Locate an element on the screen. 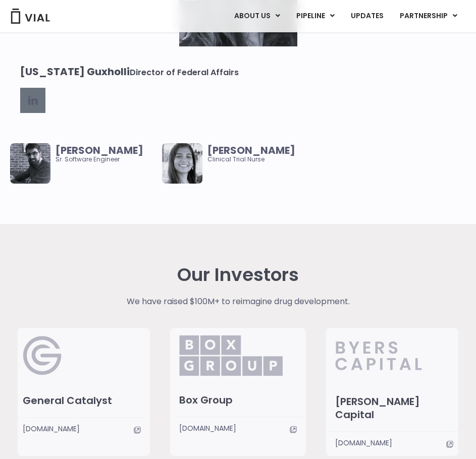 The width and height of the screenshot is (476, 459). h3: General Catalyst is located at coordinates (84, 400).